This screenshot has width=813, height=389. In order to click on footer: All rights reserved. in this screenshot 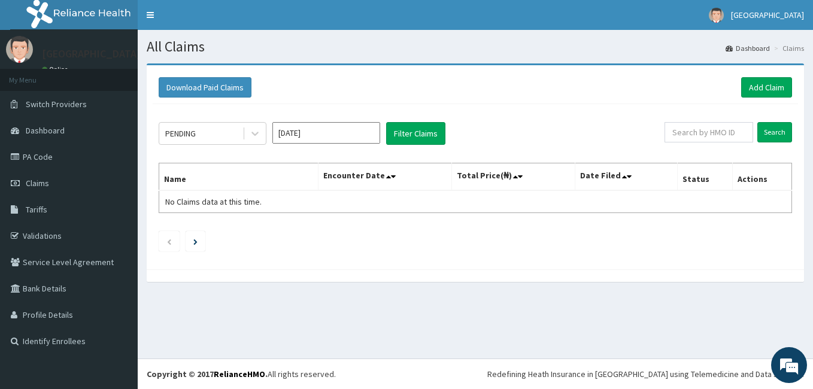, I will do `click(475, 374)`.